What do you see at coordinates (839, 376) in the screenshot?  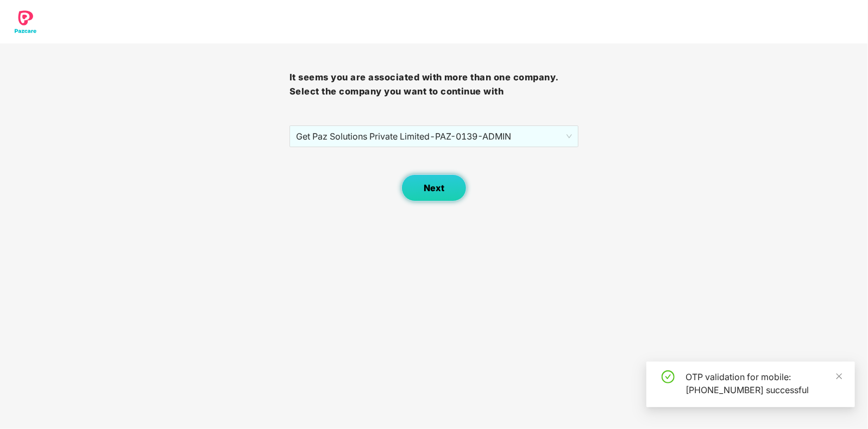 I see `span: close` at bounding box center [839, 376].